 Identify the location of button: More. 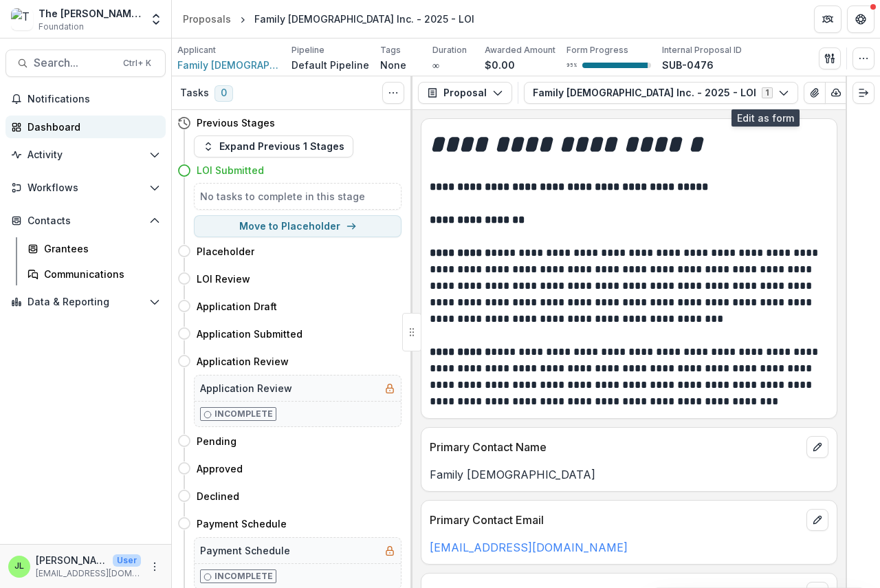
(154, 567).